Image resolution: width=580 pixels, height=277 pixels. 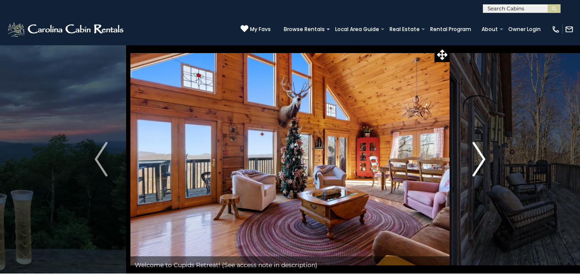 I want to click on a: My Favs, so click(x=256, y=29).